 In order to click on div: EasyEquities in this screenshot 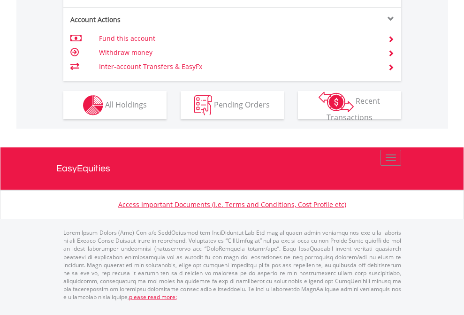, I will do `click(232, 169)`.